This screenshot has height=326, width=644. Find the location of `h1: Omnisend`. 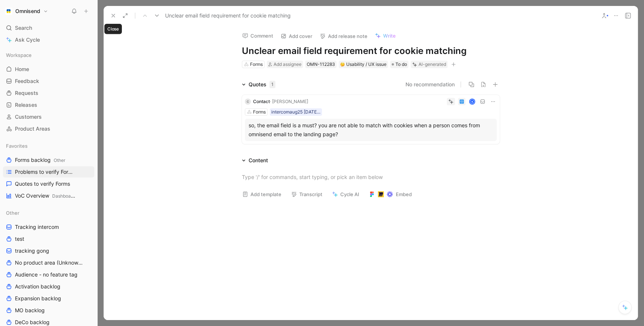

h1: Omnisend is located at coordinates (28, 11).